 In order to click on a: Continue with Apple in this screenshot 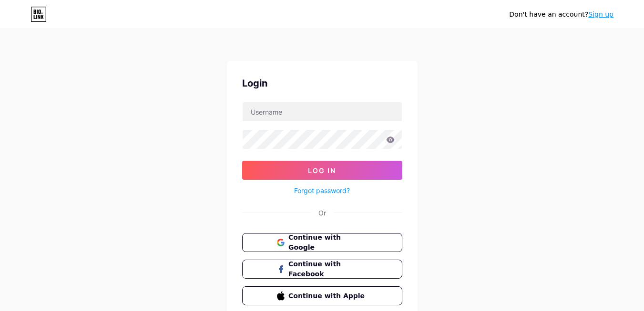, I will do `click(322, 296)`.